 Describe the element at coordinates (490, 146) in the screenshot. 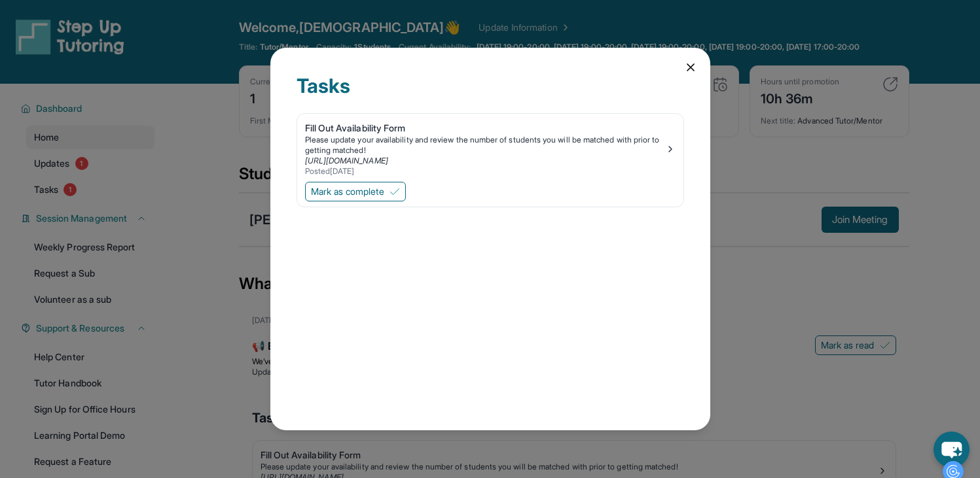

I see `a: Fill Out Availability FormPlease update your availability and review the number of students you w...` at that location.